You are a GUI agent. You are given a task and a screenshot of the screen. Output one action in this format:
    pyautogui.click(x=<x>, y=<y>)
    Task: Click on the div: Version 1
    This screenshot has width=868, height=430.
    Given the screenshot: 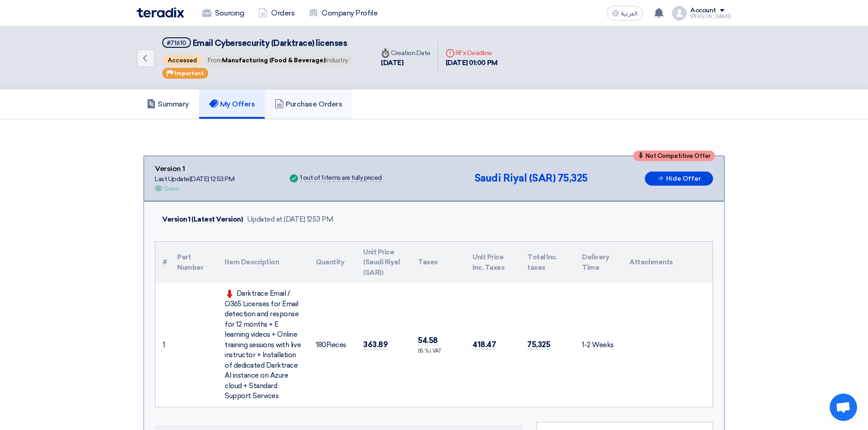 What is the action you would take?
    pyautogui.click(x=194, y=169)
    